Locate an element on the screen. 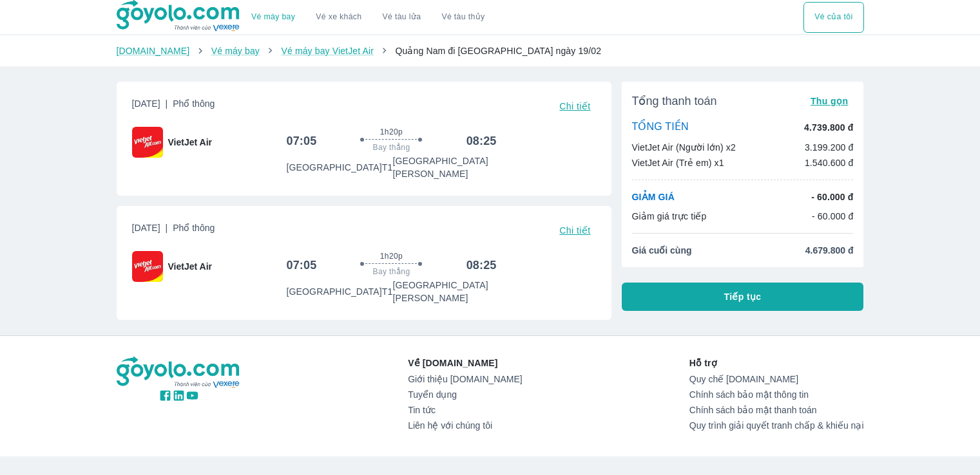  p: Giảm giá trực tiếp is located at coordinates (670, 216).